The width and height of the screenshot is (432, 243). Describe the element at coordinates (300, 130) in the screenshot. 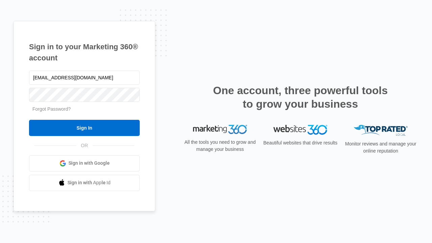

I see `img: Websites 360` at that location.